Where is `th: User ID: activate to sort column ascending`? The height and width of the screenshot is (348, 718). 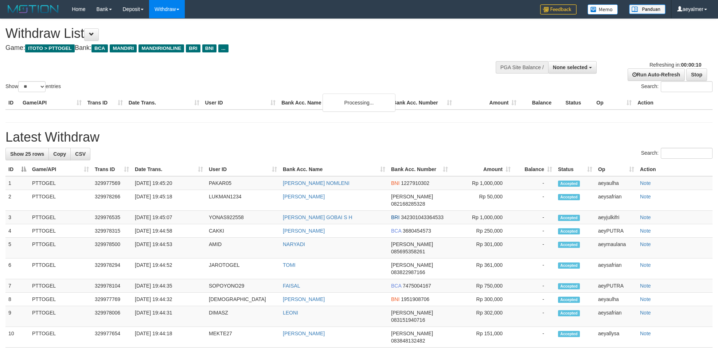
th: User ID: activate to sort column ascending is located at coordinates (243, 169).